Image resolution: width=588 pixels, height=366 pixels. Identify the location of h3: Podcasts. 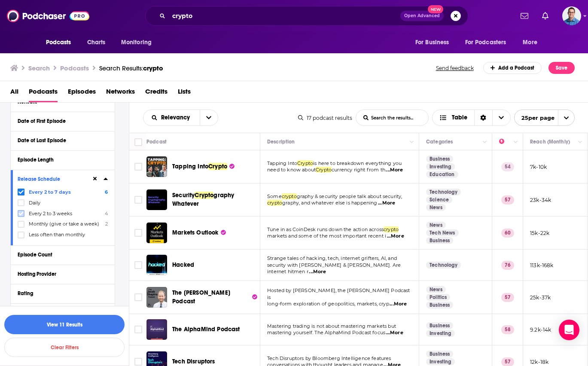
(74, 68).